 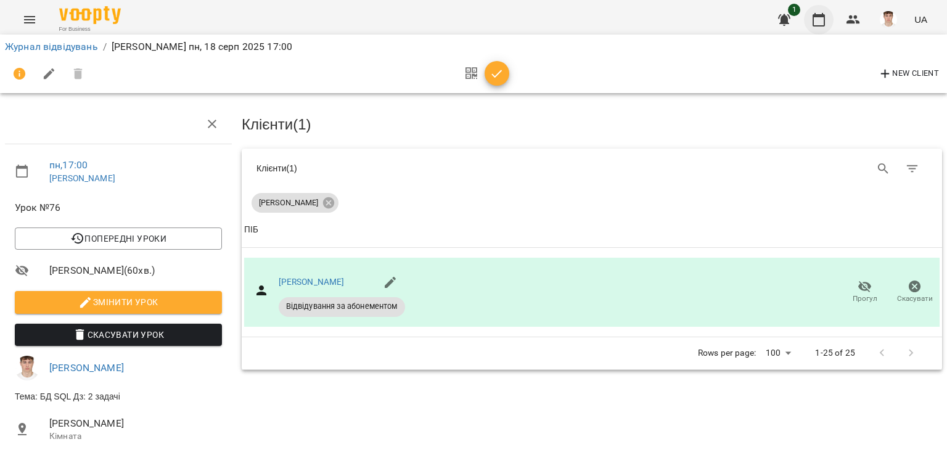 What do you see at coordinates (778, 353) in the screenshot?
I see `div: 100` at bounding box center [778, 353].